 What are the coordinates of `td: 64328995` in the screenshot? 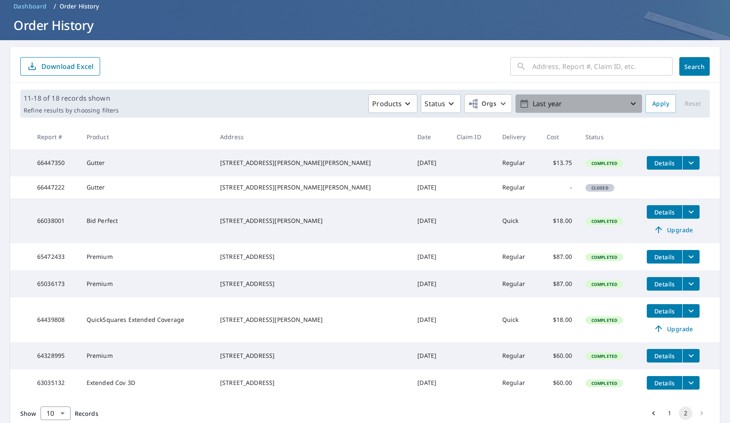 It's located at (55, 356).